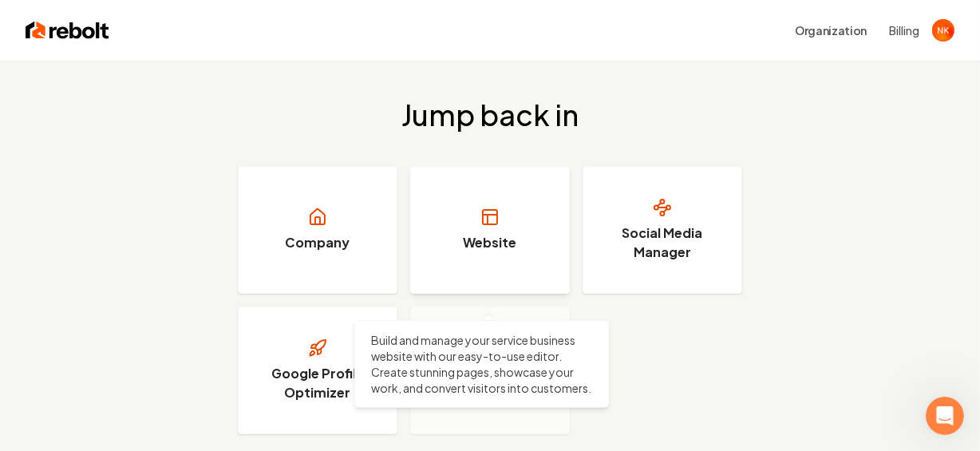  Describe the element at coordinates (663, 230) in the screenshot. I see `a: Social Media Manager` at that location.